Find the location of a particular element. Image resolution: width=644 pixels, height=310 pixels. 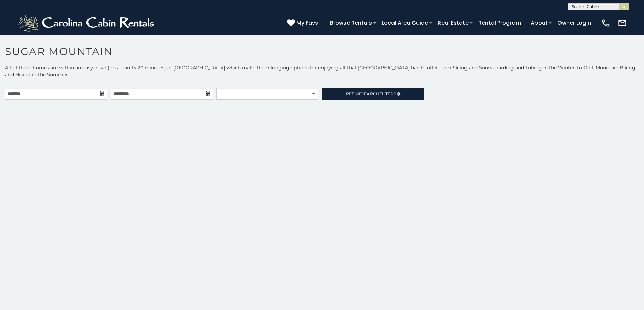

a: My Favs is located at coordinates (303, 23).